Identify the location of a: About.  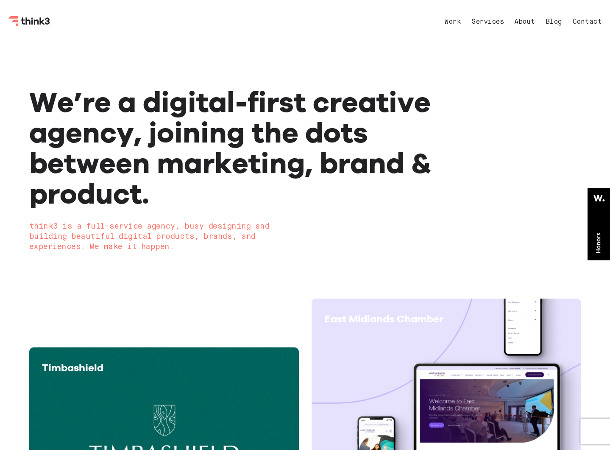
(524, 22).